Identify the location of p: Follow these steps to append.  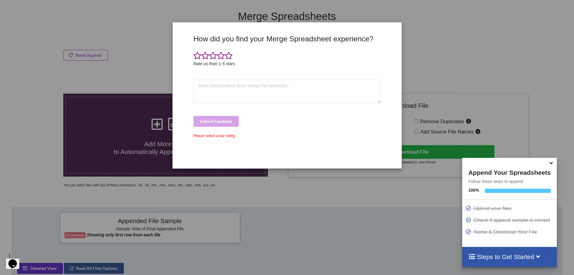
(509, 181).